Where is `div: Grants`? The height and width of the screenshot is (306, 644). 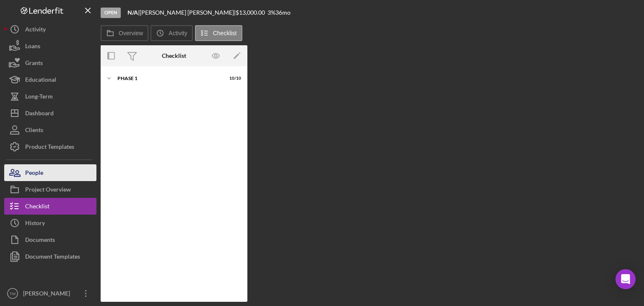
div: Grants is located at coordinates (34, 64).